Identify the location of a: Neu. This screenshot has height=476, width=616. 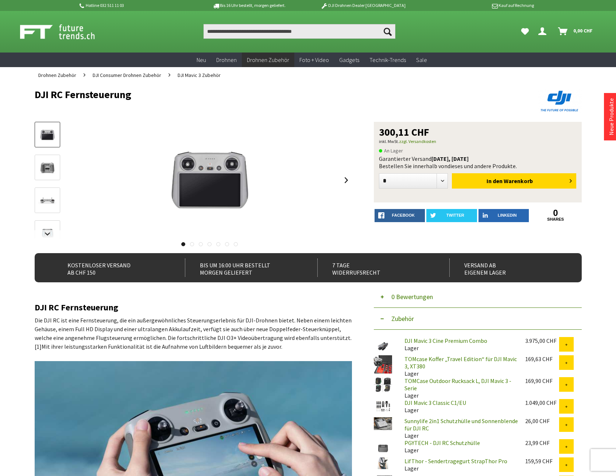
(201, 60).